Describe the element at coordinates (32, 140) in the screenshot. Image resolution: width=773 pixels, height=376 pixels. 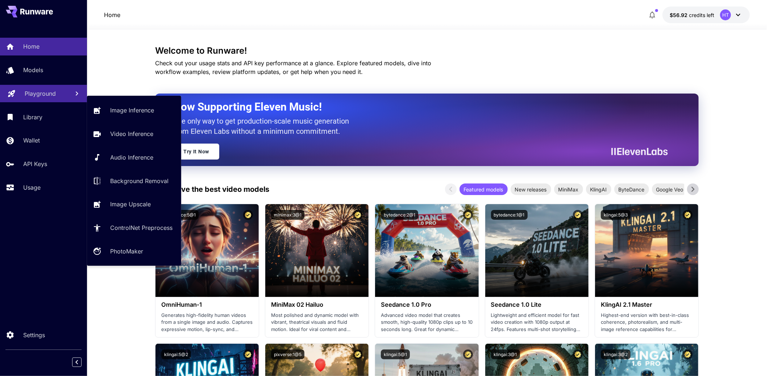
I see `p: Wallet` at that location.